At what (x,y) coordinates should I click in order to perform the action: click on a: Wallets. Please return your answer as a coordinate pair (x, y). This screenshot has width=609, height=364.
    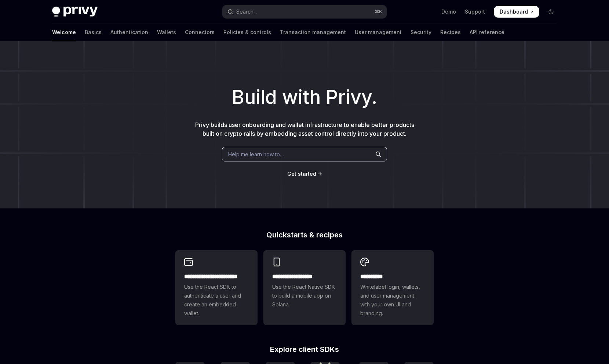
    Looking at the image, I should click on (167, 33).